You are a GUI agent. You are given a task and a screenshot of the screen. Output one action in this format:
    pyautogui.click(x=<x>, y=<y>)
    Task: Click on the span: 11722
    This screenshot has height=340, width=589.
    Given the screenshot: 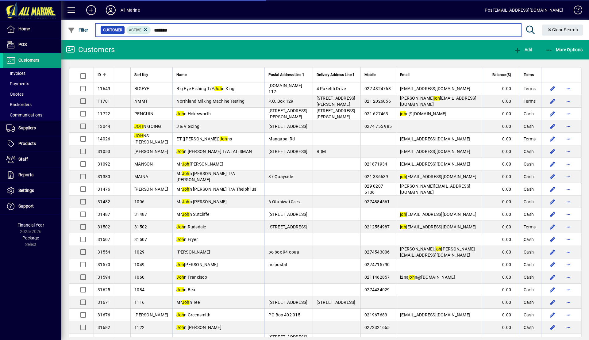 What is the action you would take?
    pyautogui.click(x=104, y=114)
    